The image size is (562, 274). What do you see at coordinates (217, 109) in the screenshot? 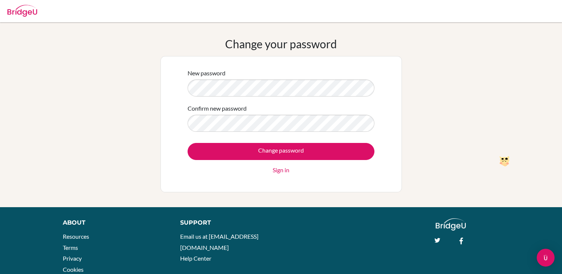
I see `label: Confirm new password` at bounding box center [217, 109].